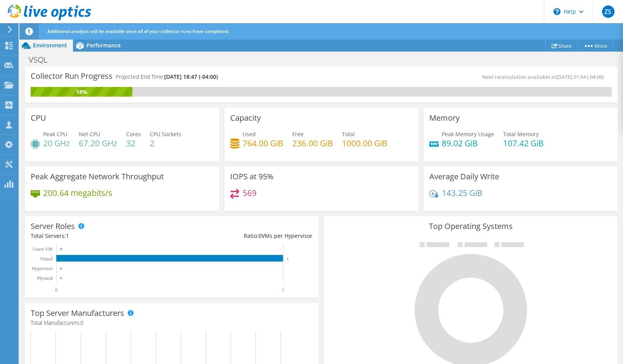 The width and height of the screenshot is (623, 364). I want to click on text: Guest VM, so click(43, 249).